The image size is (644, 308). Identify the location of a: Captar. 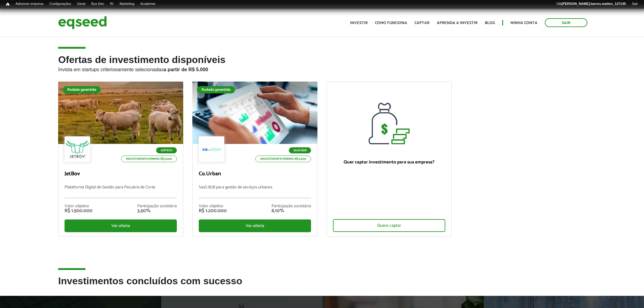
(422, 23).